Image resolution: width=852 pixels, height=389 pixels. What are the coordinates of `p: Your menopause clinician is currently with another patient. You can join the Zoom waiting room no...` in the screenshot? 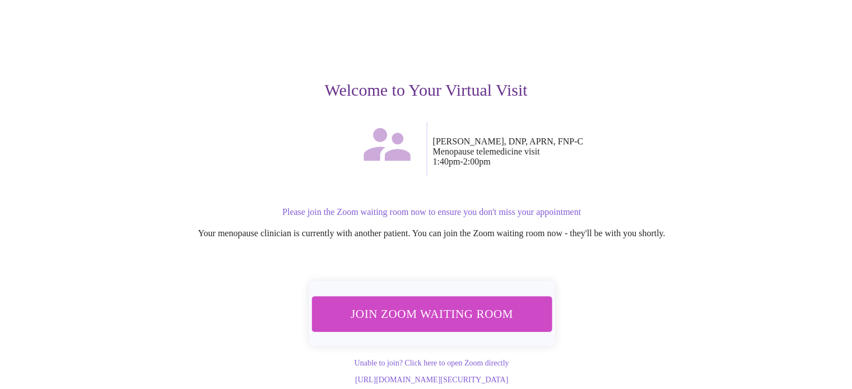 It's located at (432, 233).